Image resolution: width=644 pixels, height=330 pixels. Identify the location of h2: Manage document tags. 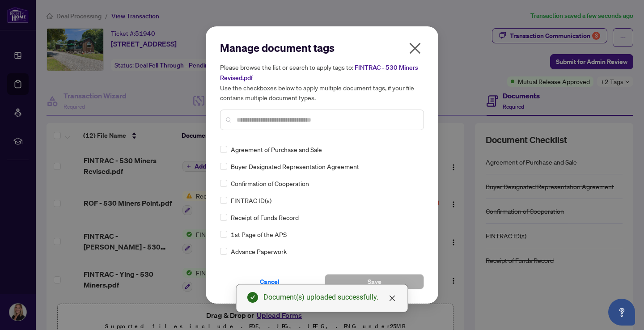
(322, 48).